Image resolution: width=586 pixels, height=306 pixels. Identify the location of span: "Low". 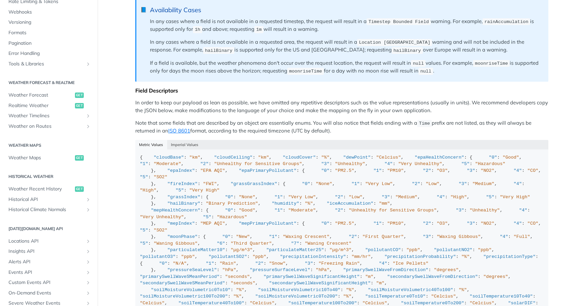
(356, 197).